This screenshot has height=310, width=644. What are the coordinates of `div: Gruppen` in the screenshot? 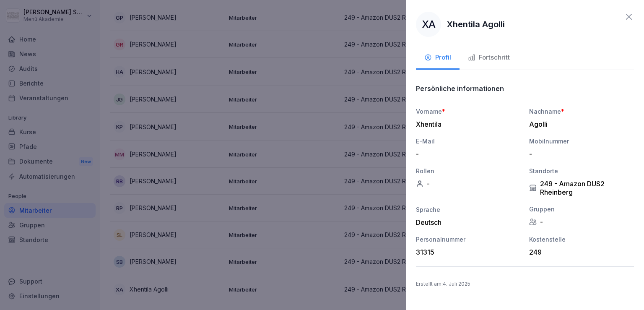 It's located at (582, 209).